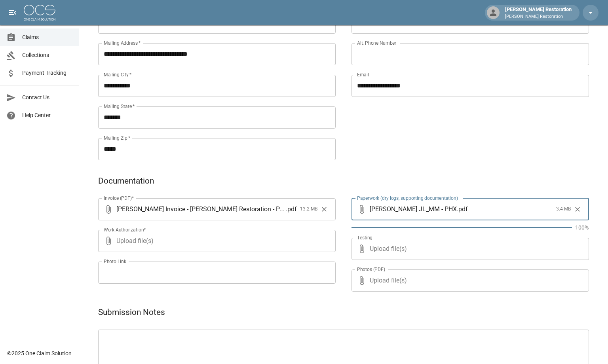 The image size is (608, 364). What do you see at coordinates (117, 138) in the screenshot?
I see `label: Mailing Zip` at bounding box center [117, 138].